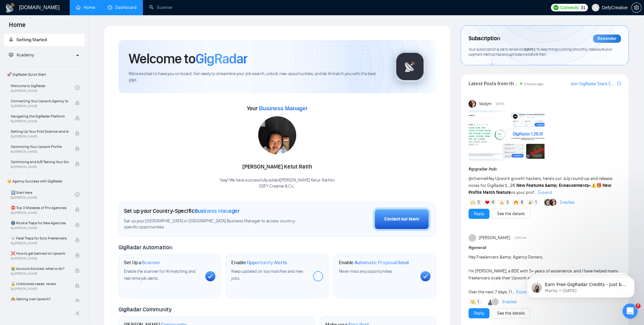 The width and height of the screenshot is (644, 325). What do you see at coordinates (522, 203) in the screenshot?
I see `span: 8` at bounding box center [522, 203].